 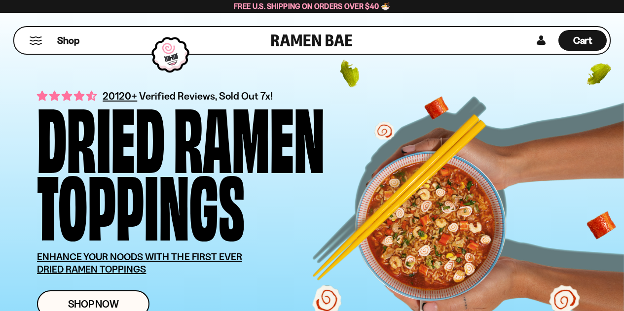 What do you see at coordinates (101, 135) in the screenshot?
I see `div: Dried` at bounding box center [101, 135].